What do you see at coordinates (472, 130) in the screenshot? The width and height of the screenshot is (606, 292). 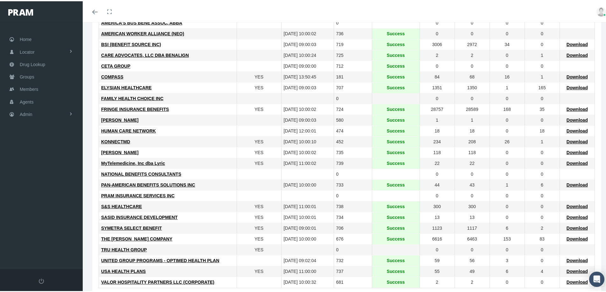 I see `td: 18` at bounding box center [472, 130].